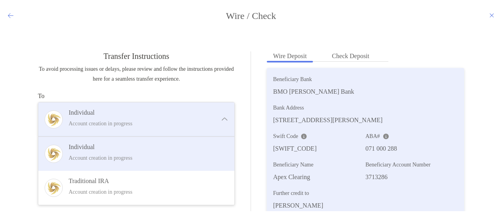 Image resolution: width=502 pixels, height=223 pixels. Describe the element at coordinates (412, 148) in the screenshot. I see `p: 071 000 288` at that location.